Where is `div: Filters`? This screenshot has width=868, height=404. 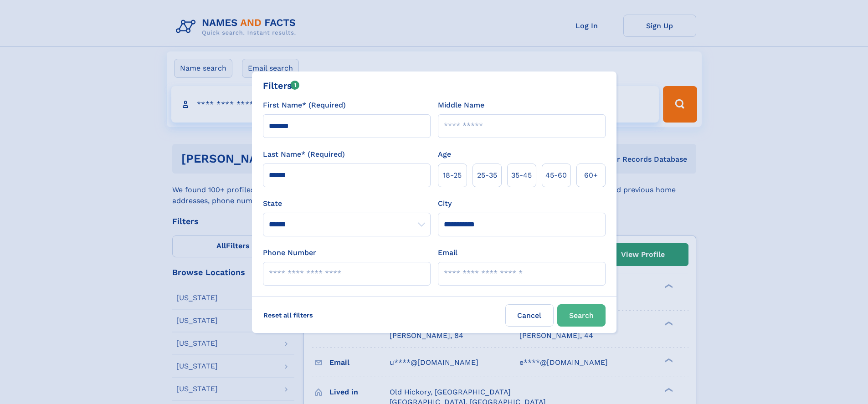
div: Filters is located at coordinates (281, 85).